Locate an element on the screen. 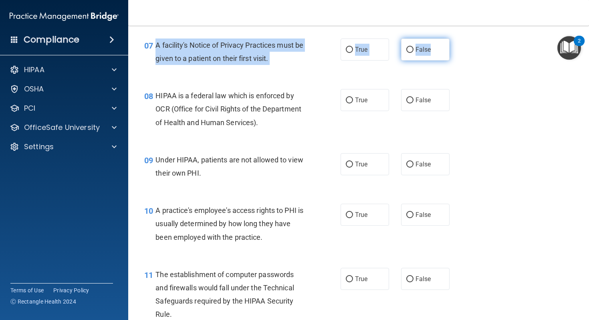 The width and height of the screenshot is (589, 320). span: A practice's employee's access rights to PHI is usually determined by how long they have been emp... is located at coordinates (229, 223).